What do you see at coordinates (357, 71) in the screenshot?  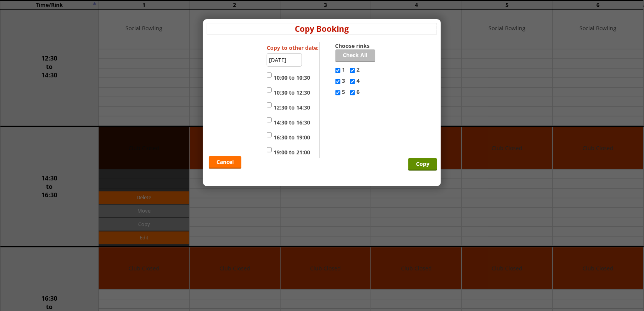 I see `label: 2` at bounding box center [357, 71].